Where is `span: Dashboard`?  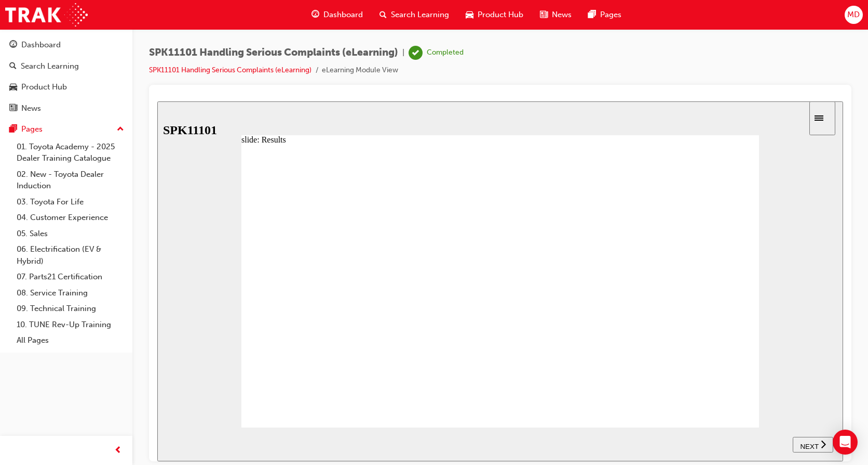
span: Dashboard is located at coordinates (343, 14).